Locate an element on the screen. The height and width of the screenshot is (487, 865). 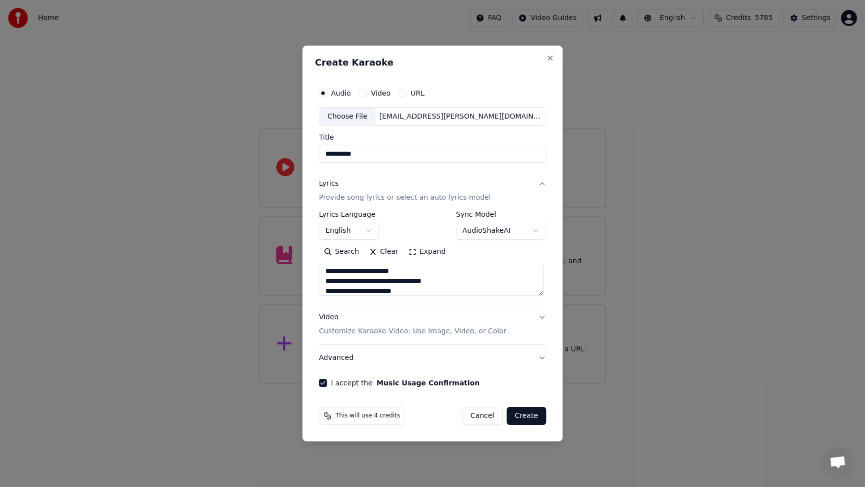
button: Create is located at coordinates (526, 416).